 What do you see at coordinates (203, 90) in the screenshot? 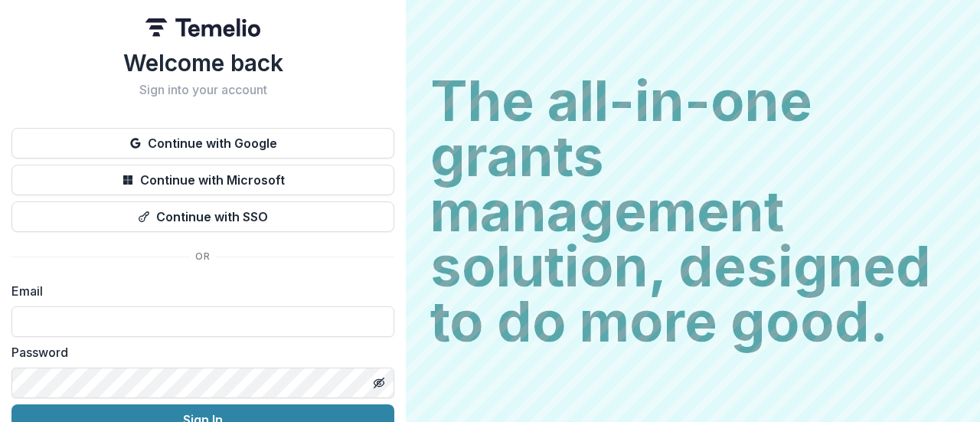
I see `h2: Sign into your account` at bounding box center [203, 90].